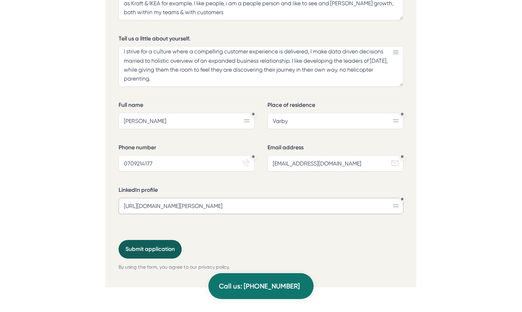 The height and width of the screenshot is (312, 522). I want to click on button: Submit application, so click(150, 249).